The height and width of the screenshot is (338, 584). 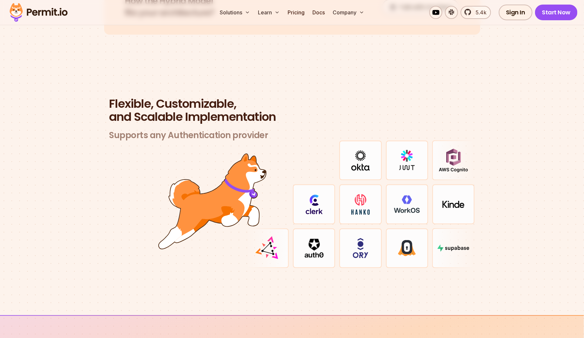 I want to click on button: Learn, so click(x=268, y=12).